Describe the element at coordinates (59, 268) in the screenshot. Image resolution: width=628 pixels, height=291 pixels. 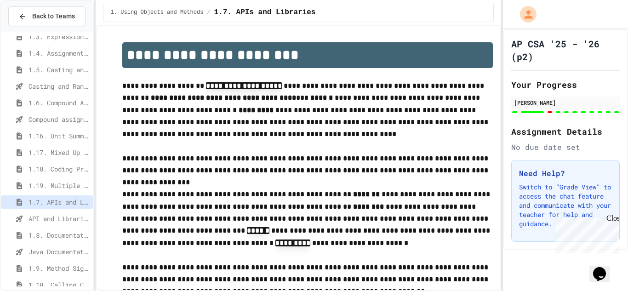
I see `span: 1.9. Method Signatures` at that location.